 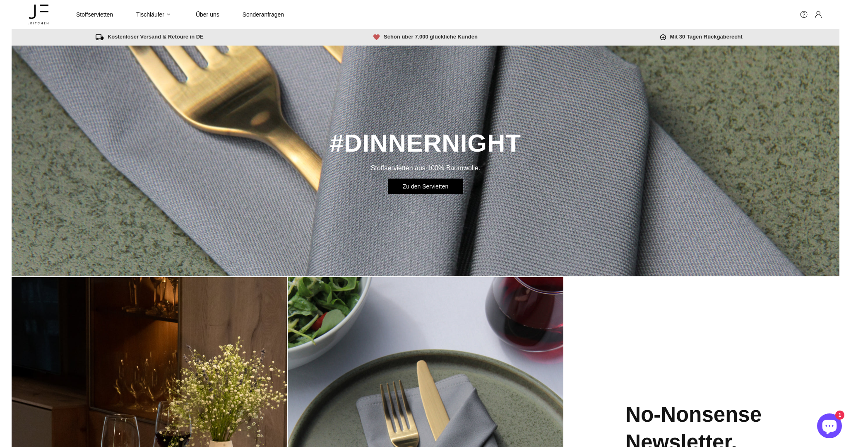 What do you see at coordinates (149, 37) in the screenshot?
I see `span: Kostenloser Versand & Retoure in DE` at bounding box center [149, 37].